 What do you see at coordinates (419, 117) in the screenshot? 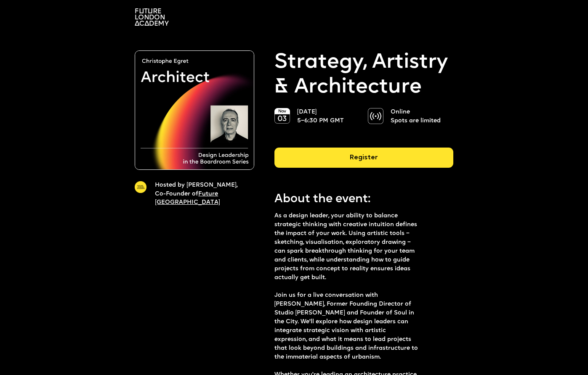
I see `p: Online Spots are limited` at bounding box center [419, 117].